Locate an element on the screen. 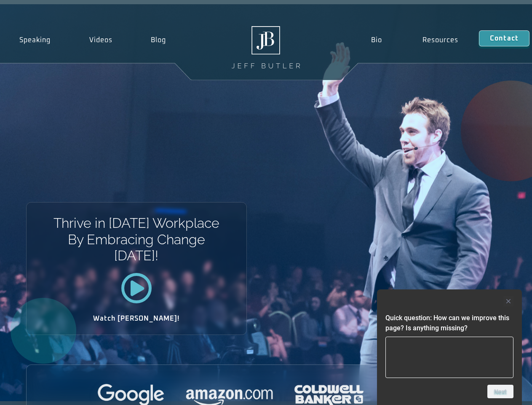  div: Quick question: How can we improve this page? Is anything missing? is located at coordinates (449, 347).